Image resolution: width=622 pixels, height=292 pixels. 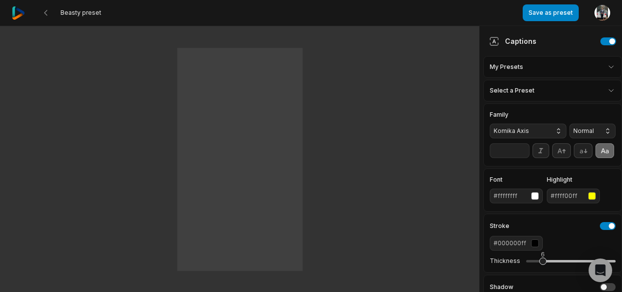 I want to click on div: Open Intercom Messenger, so click(x=600, y=270).